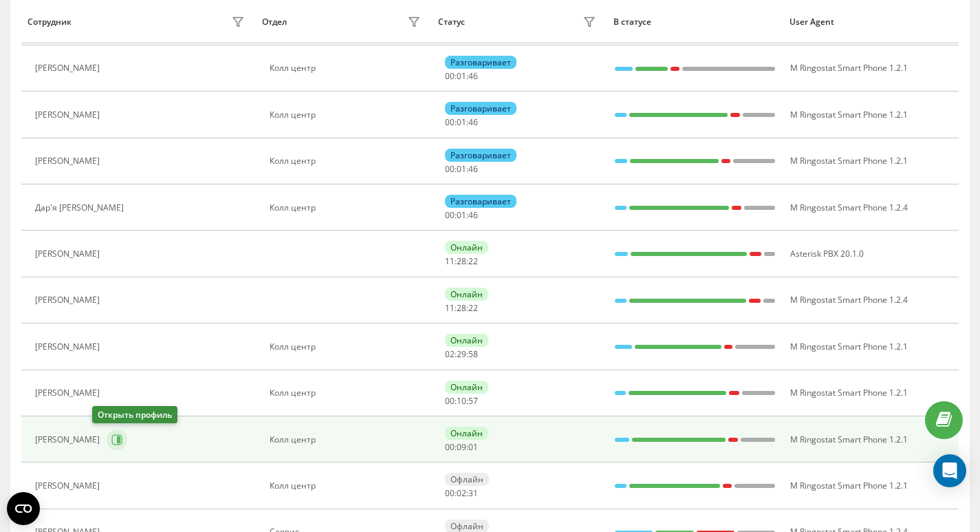 The width and height of the screenshot is (980, 532). Describe the element at coordinates (49, 22) in the screenshot. I see `div: Сотрудник` at that location.